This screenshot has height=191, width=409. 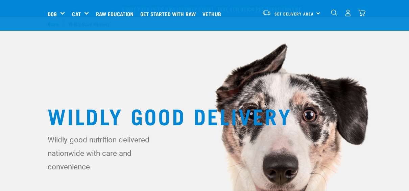 I want to click on img: user.png, so click(x=348, y=13).